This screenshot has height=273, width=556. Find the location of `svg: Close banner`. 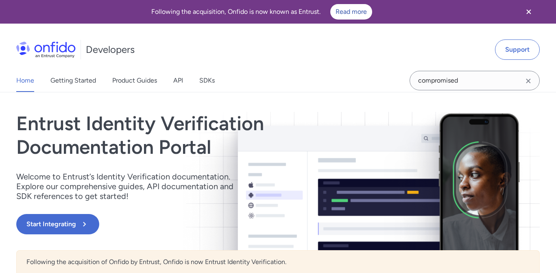

svg: Close banner is located at coordinates (529, 12).